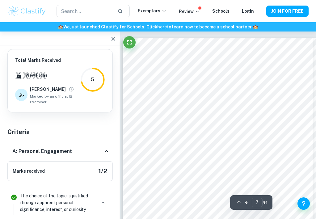 The height and width of the screenshot is (219, 316). Describe the element at coordinates (14, 197) in the screenshot. I see `svg: Correct` at that location.